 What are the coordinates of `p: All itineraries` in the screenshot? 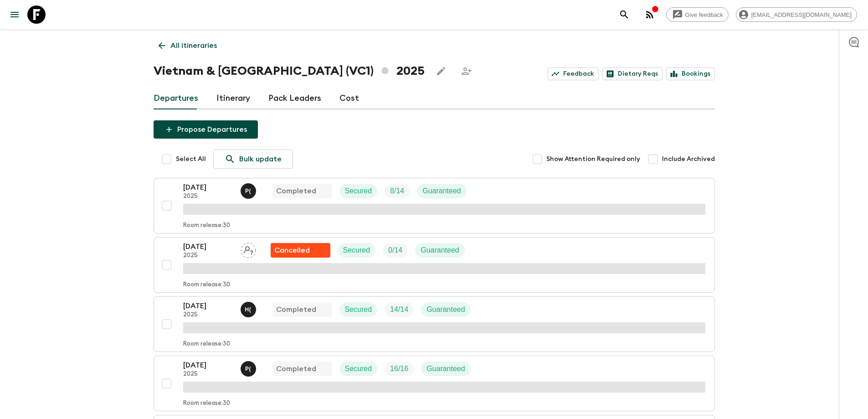 It's located at (194, 46).